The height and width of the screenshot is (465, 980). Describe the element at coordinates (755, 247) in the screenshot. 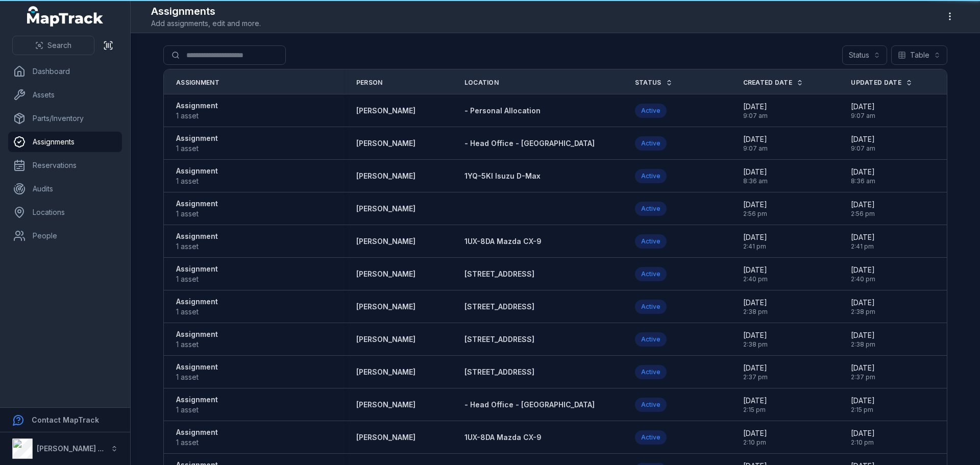

I see `span: 2:41 pm` at that location.